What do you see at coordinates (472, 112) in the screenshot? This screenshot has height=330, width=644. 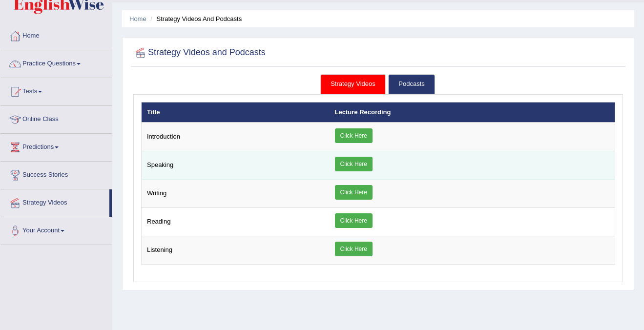 I see `th: Lecture Recording` at bounding box center [472, 112].